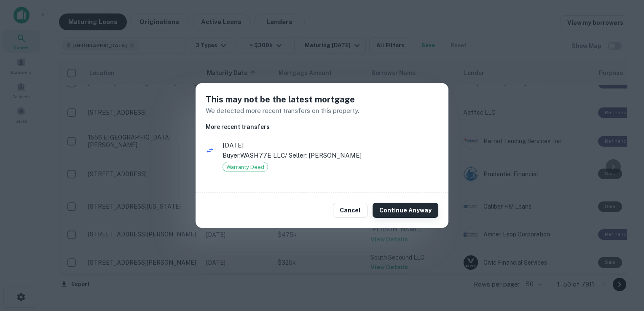  Describe the element at coordinates (322, 111) in the screenshot. I see `p: We detected more recent transfers on this property.` at that location.